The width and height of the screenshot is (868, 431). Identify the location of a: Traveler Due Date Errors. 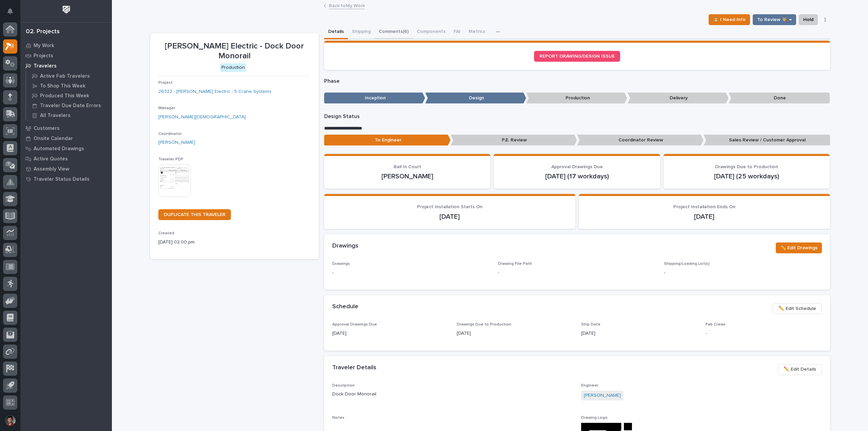
(69, 105).